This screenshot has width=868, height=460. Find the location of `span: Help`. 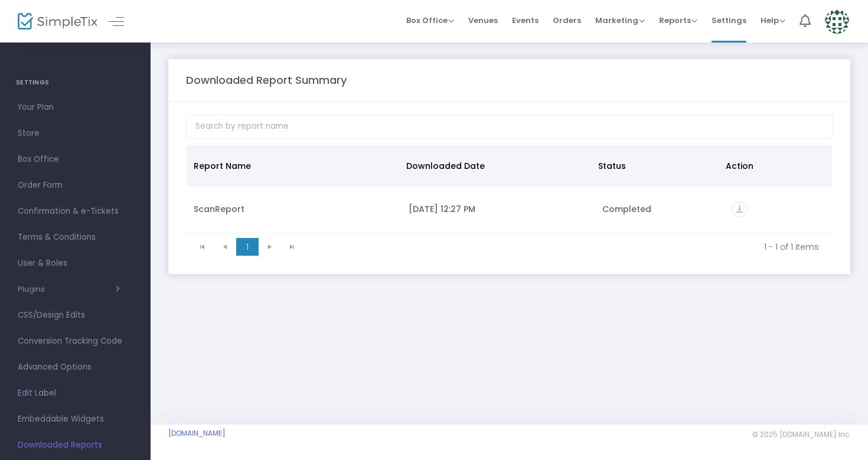

span: Help is located at coordinates (773, 20).